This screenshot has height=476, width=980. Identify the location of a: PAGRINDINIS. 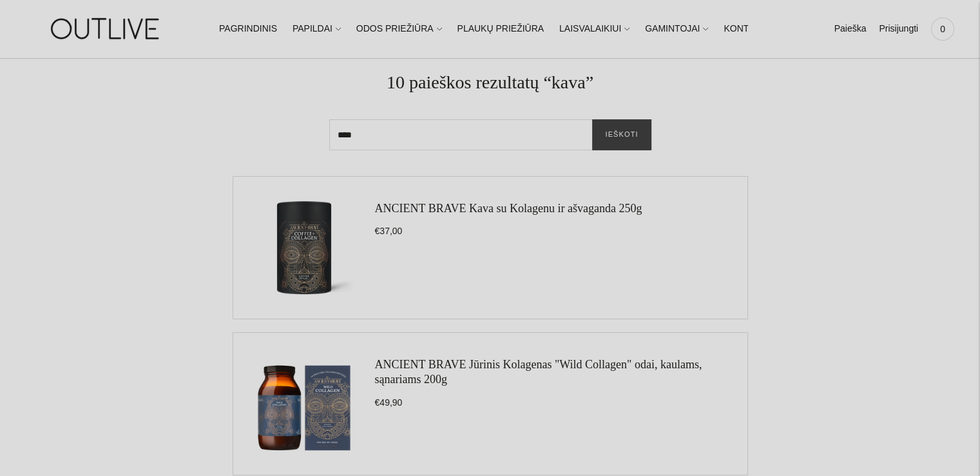
(248, 29).